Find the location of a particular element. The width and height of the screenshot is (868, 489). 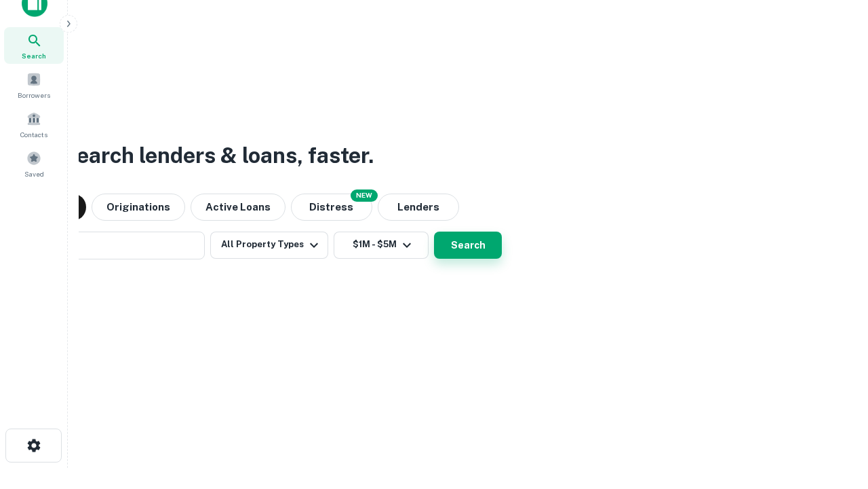

div: NEW is located at coordinates (364, 195).